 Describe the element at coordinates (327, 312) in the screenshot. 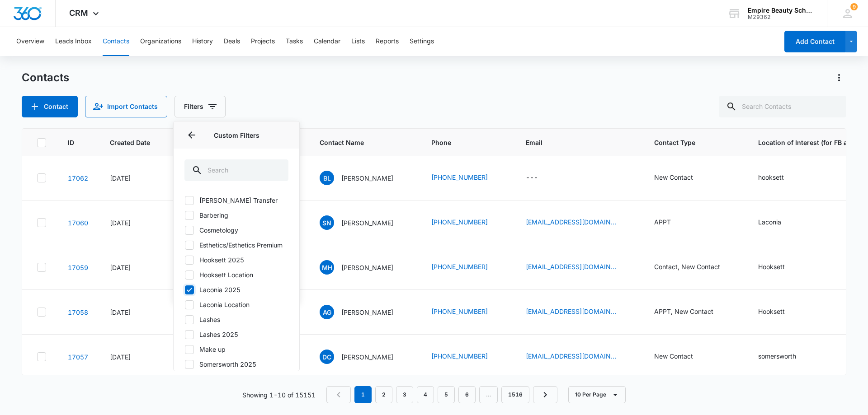

I see `span: AG` at that location.